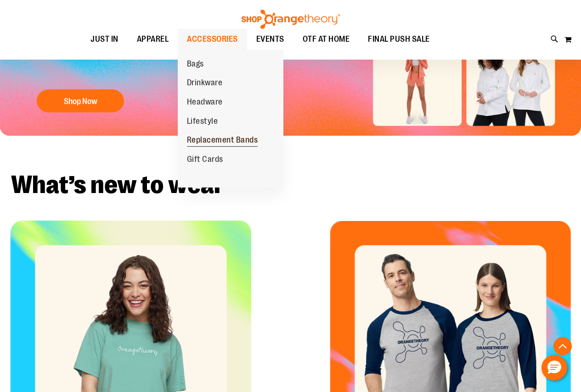 This screenshot has height=392, width=581. Describe the element at coordinates (205, 102) in the screenshot. I see `a: Headware` at that location.